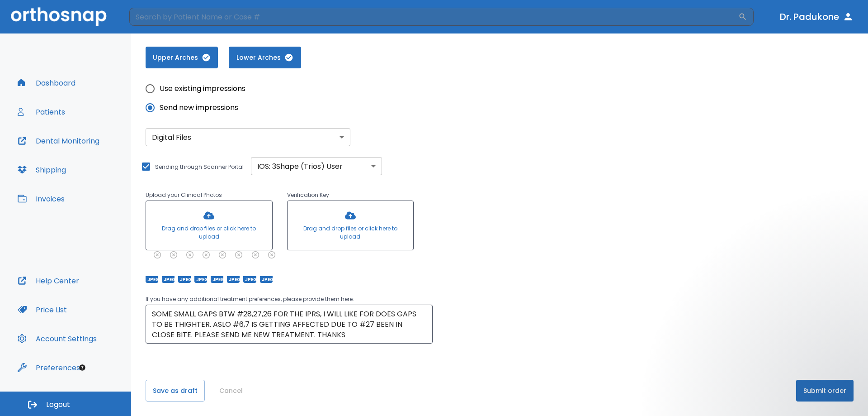  I want to click on p: Verification Key, so click(350, 195).